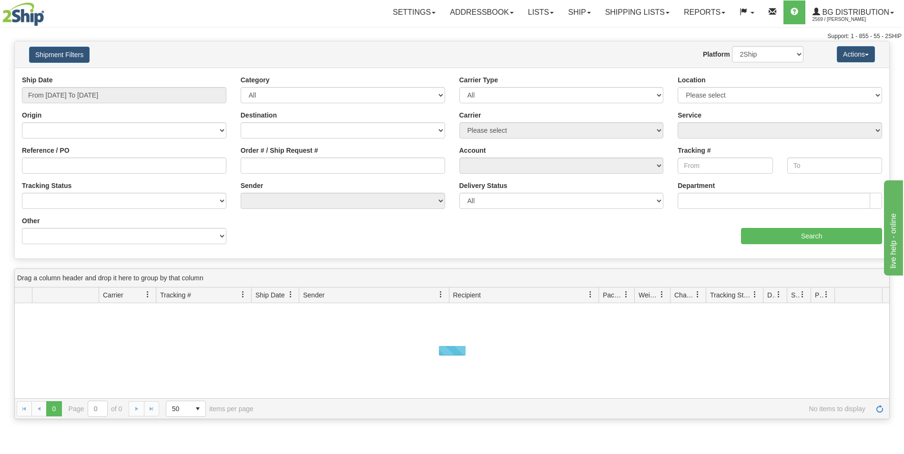 The height and width of the screenshot is (454, 904). I want to click on div: Support: 1 - 855 - 55 - 2SHIP, so click(452, 36).